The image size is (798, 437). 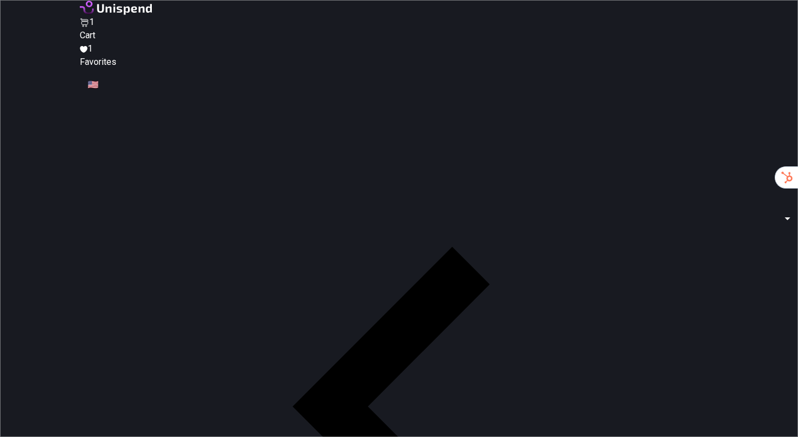 What do you see at coordinates (88, 35) in the screenshot?
I see `span: Cart` at bounding box center [88, 35].